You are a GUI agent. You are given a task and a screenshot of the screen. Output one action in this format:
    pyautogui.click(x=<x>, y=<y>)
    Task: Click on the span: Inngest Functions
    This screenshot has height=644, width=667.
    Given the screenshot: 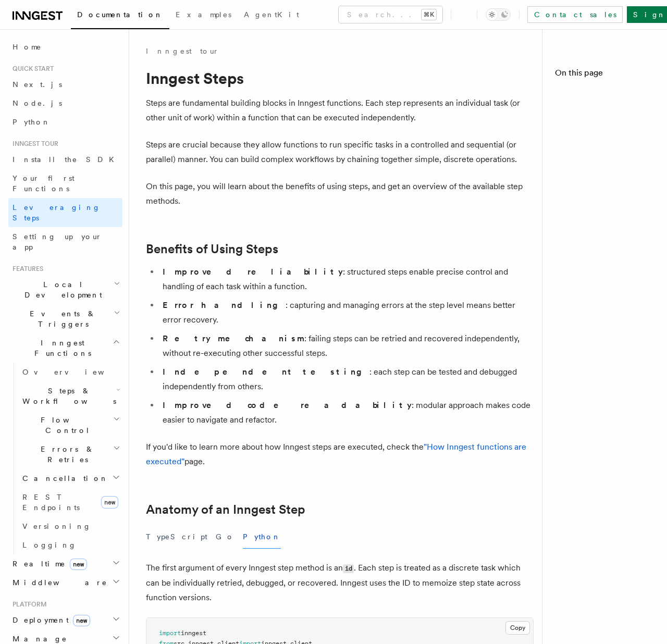 What is the action you would take?
    pyautogui.click(x=61, y=348)
    